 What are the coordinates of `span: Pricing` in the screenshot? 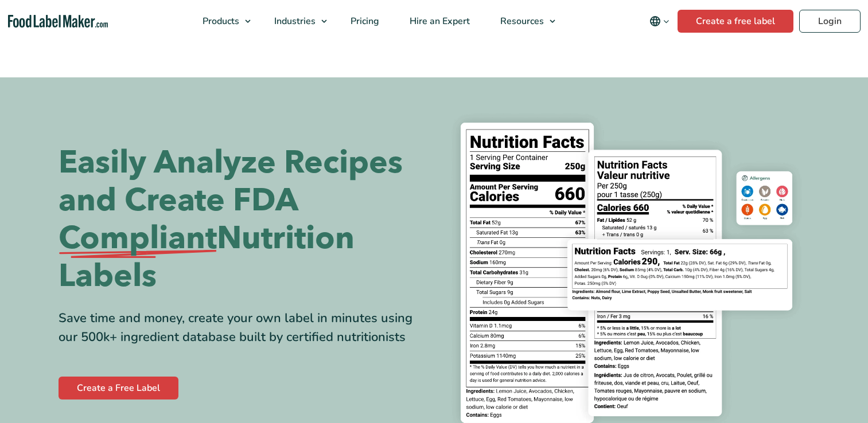 It's located at (364, 21).